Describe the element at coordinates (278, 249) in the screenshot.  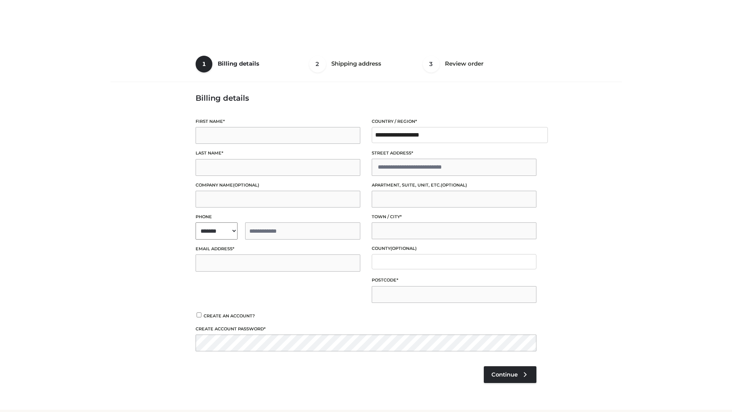
I see `label: Email address` at that location.